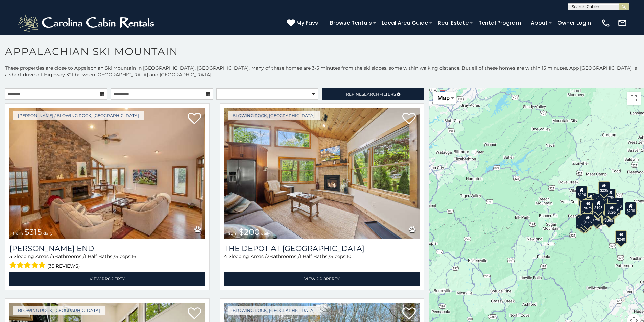  What do you see at coordinates (588, 213) in the screenshot?
I see `div: $205` at bounding box center [588, 213].